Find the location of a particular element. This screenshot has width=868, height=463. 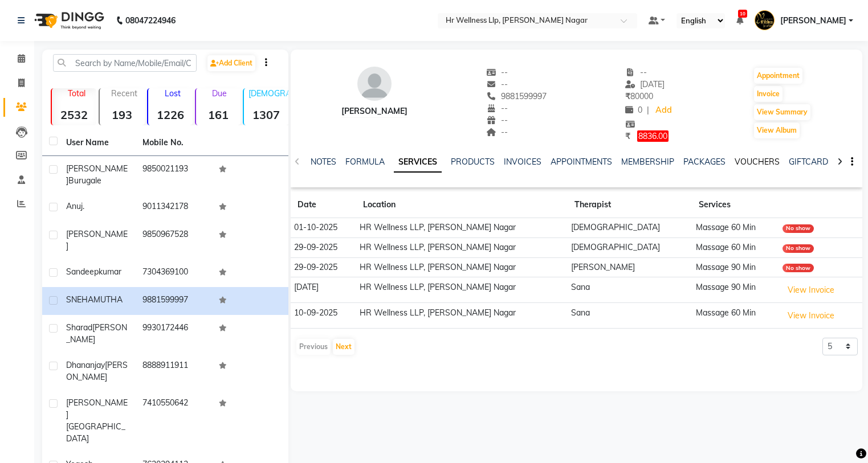

img: Monali is located at coordinates (764, 20).